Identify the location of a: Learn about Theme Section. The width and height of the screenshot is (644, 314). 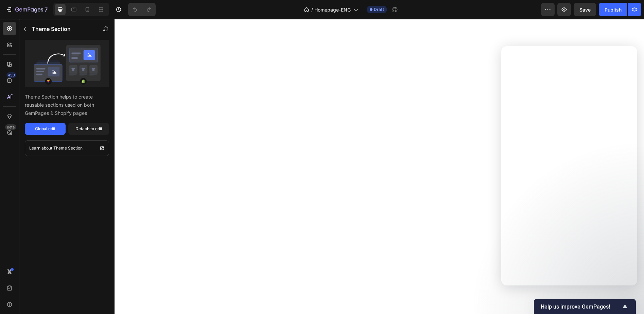
(67, 149).